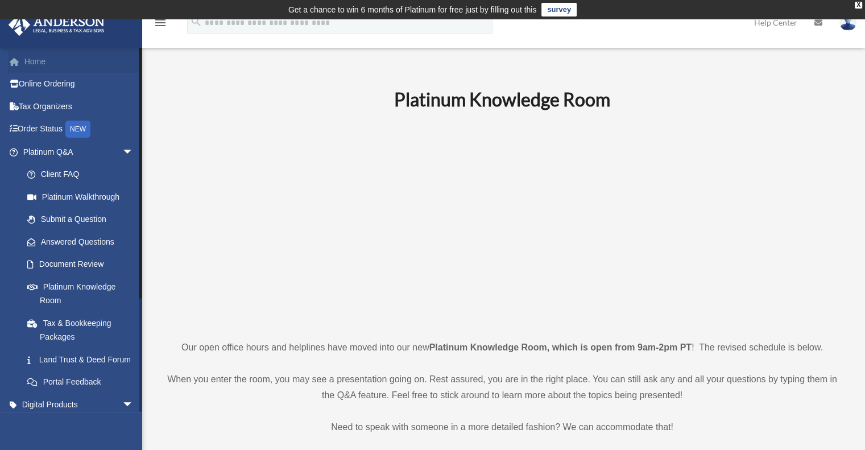 Image resolution: width=865 pixels, height=450 pixels. Describe the element at coordinates (79, 106) in the screenshot. I see `a: Tax Organizers` at that location.